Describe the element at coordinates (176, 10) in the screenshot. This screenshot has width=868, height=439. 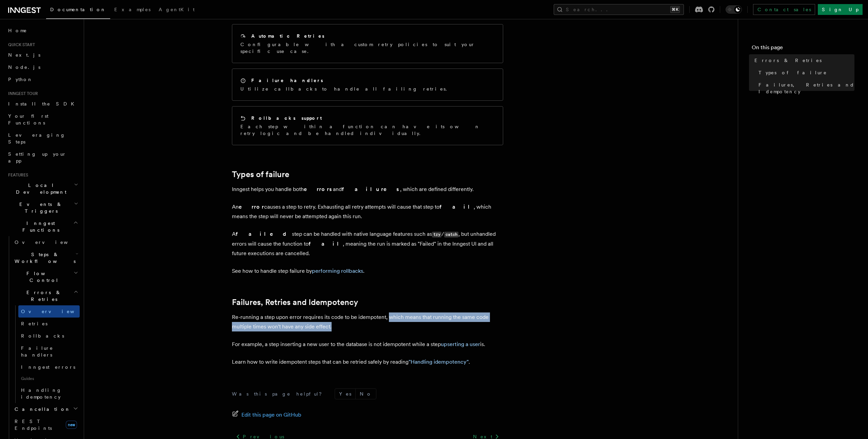
I see `a: AgentKit` at that location.